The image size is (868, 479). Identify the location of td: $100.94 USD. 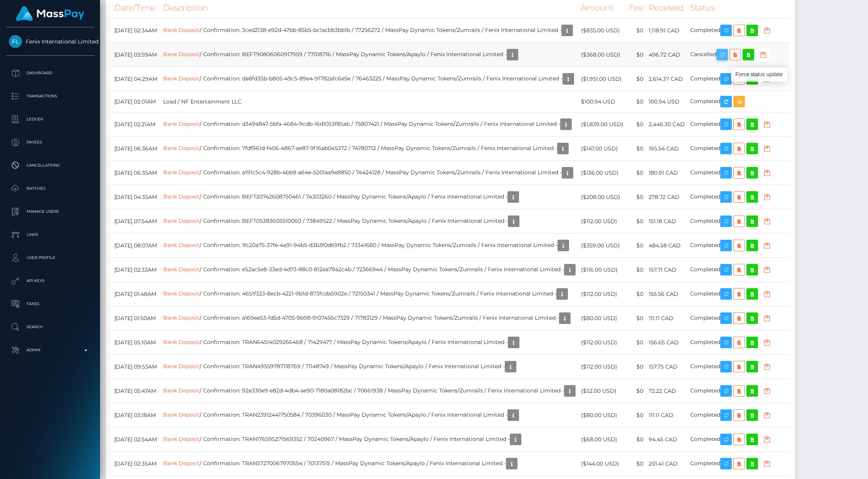
(602, 102).